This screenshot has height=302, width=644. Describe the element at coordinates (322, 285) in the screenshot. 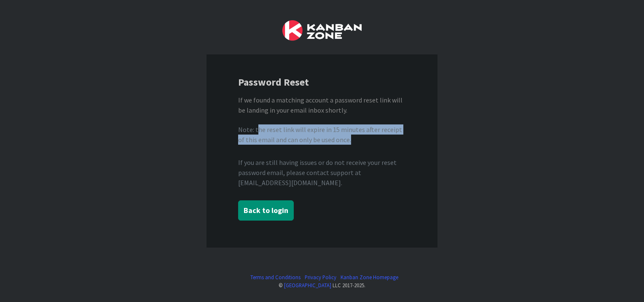

I see `div: © LLC 2017- 2025 .` at that location.